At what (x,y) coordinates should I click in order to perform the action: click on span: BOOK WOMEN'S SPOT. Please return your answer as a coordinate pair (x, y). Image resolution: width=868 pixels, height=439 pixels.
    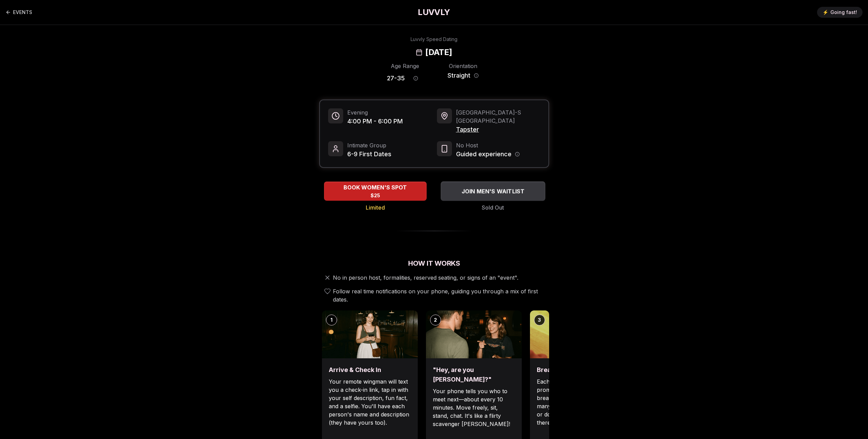
    Looking at the image, I should click on (375, 188).